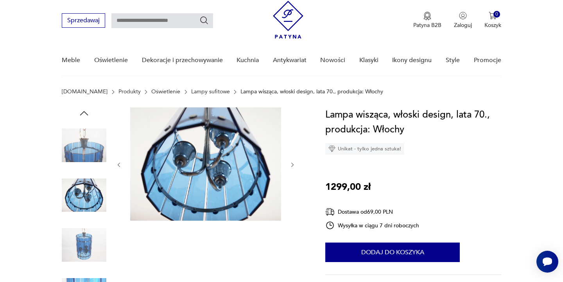  I want to click on div: Dostawa od 69,00 PLN, so click(372, 212).